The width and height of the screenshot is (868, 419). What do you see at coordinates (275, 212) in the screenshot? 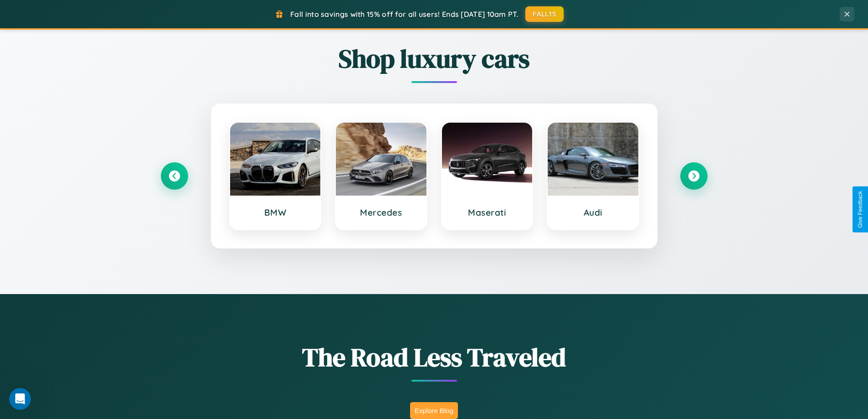
I see `h3: BMW` at bounding box center [275, 212].